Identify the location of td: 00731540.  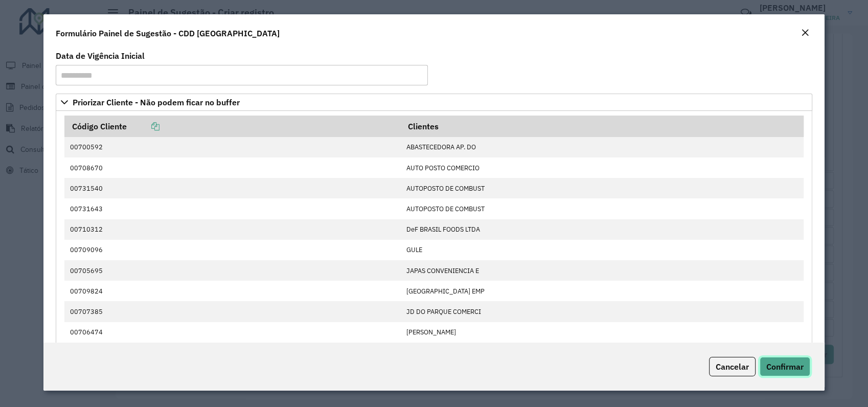
(232, 188).